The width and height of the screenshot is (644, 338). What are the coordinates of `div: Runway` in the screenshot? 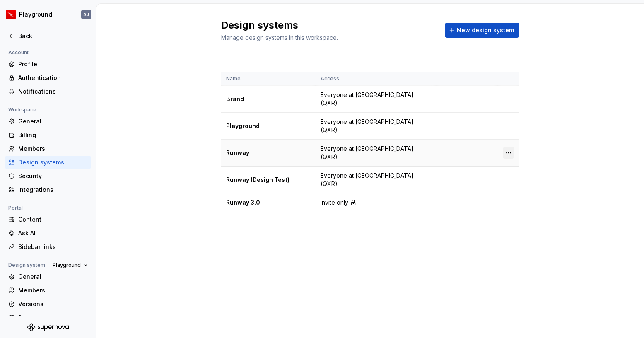 It's located at (268, 153).